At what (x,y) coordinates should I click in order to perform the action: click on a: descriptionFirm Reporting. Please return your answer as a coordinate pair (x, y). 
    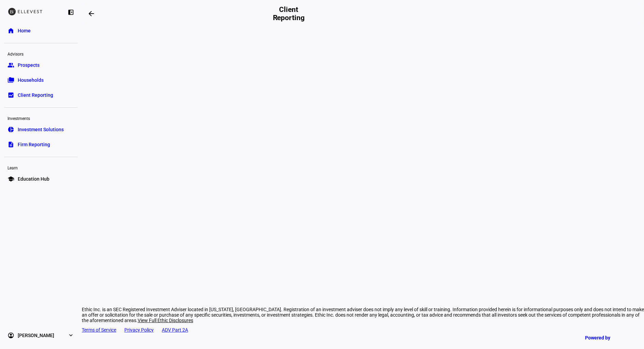
    Looking at the image, I should click on (41, 145).